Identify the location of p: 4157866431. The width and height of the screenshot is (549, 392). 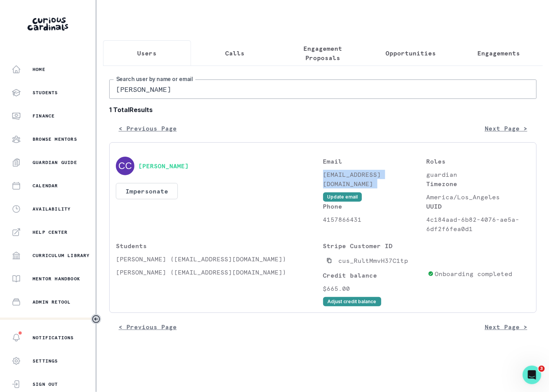
(375, 219).